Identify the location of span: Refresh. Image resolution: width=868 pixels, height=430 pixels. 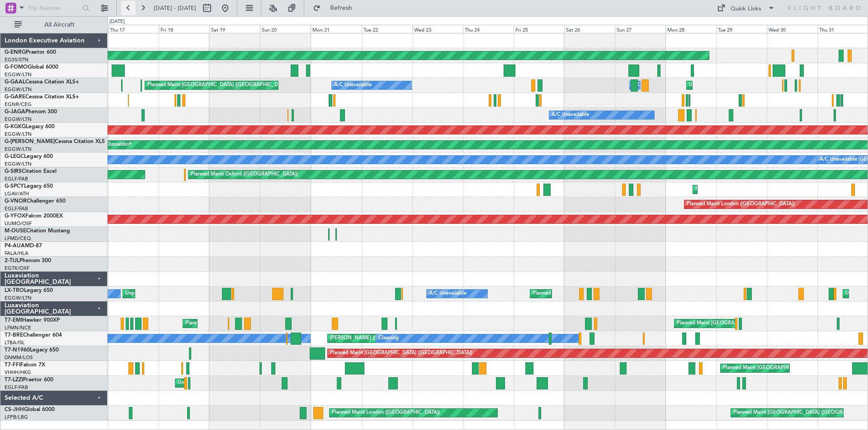
(342, 8).